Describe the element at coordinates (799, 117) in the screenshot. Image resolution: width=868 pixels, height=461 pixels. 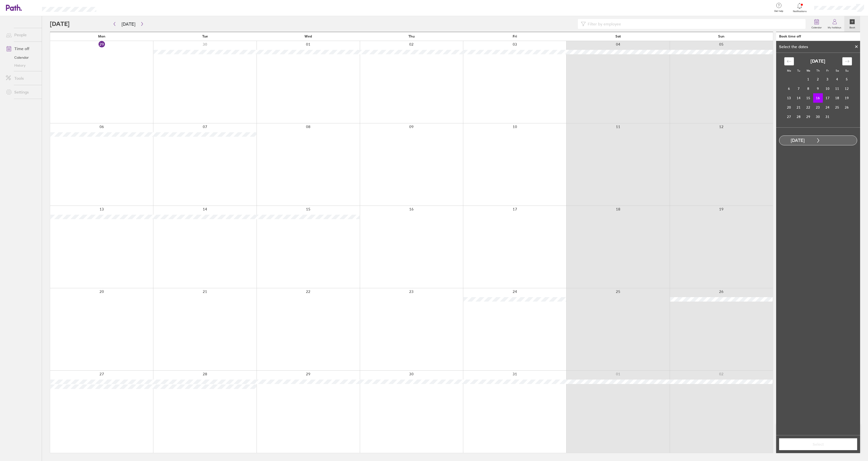
I see `td: Choose Tuesday, October 28, 2025 as your check-out date. It’s available.` at that location.